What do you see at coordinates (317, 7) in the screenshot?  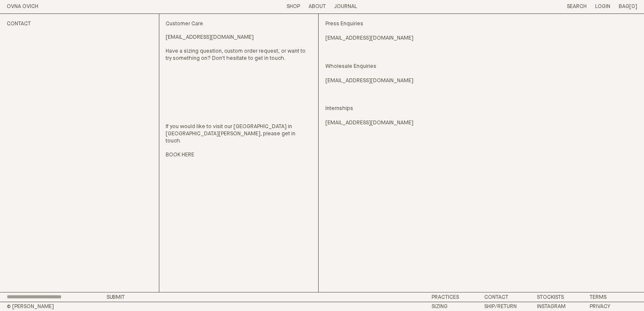 I see `p: About` at bounding box center [317, 7].